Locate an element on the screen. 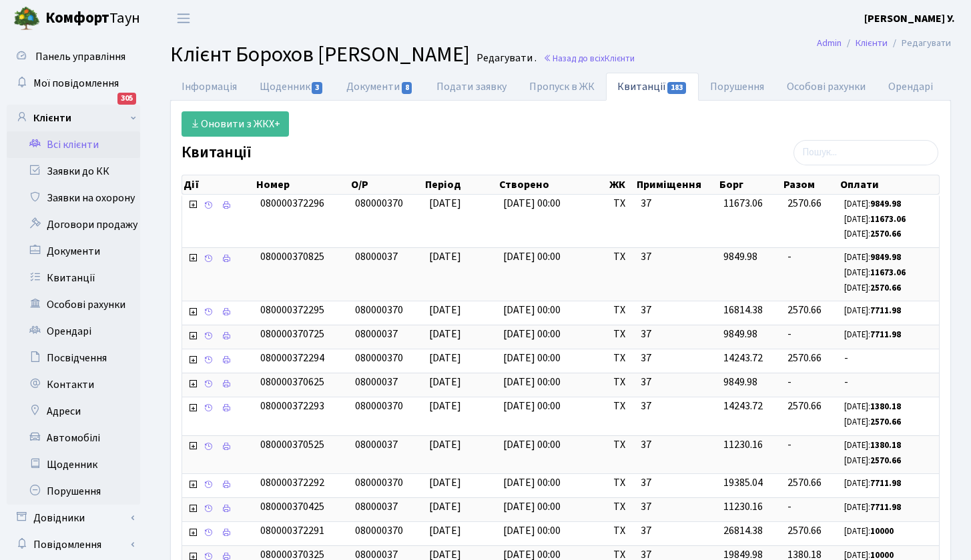 The height and width of the screenshot is (560, 971). a: Панель управління is located at coordinates (74, 57).